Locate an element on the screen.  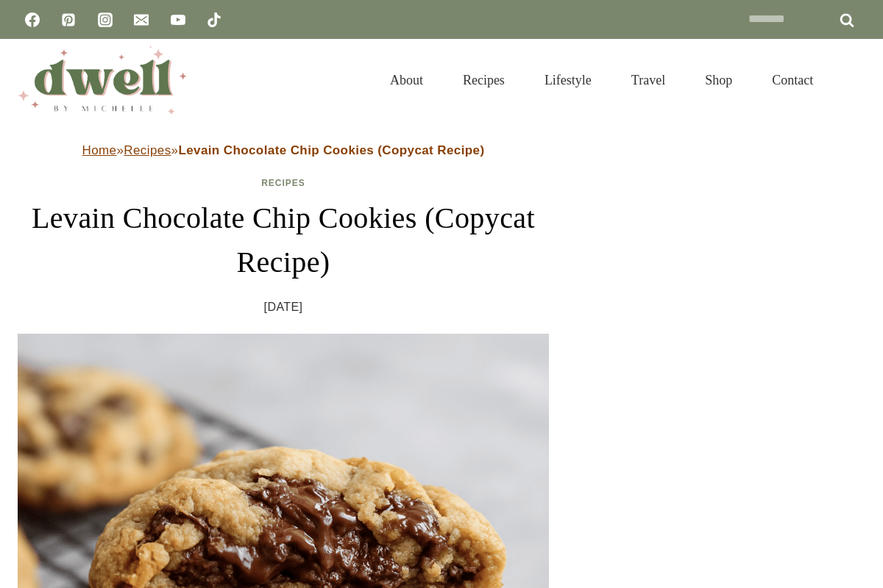
a: TikTok is located at coordinates (214, 20).